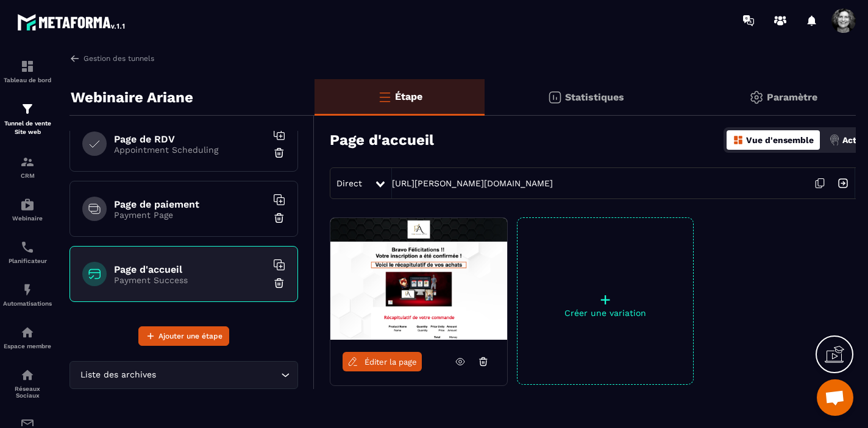  What do you see at coordinates (27, 375) in the screenshot?
I see `img: social-network` at bounding box center [27, 375].